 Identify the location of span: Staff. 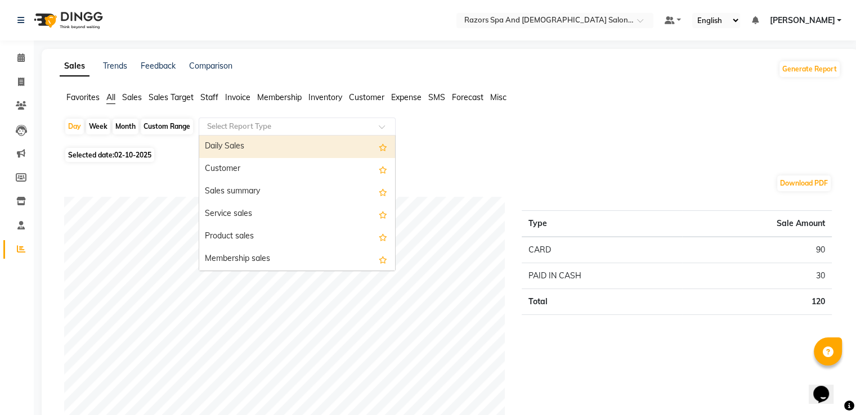
(209, 97).